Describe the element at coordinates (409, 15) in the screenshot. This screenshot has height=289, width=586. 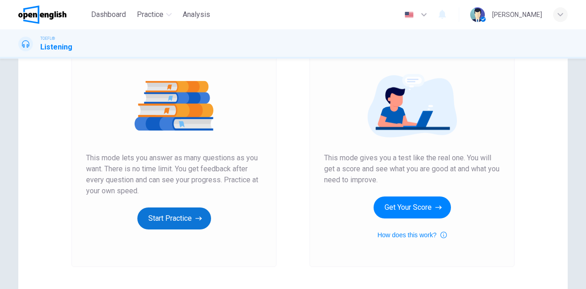
I see `img: en` at that location.